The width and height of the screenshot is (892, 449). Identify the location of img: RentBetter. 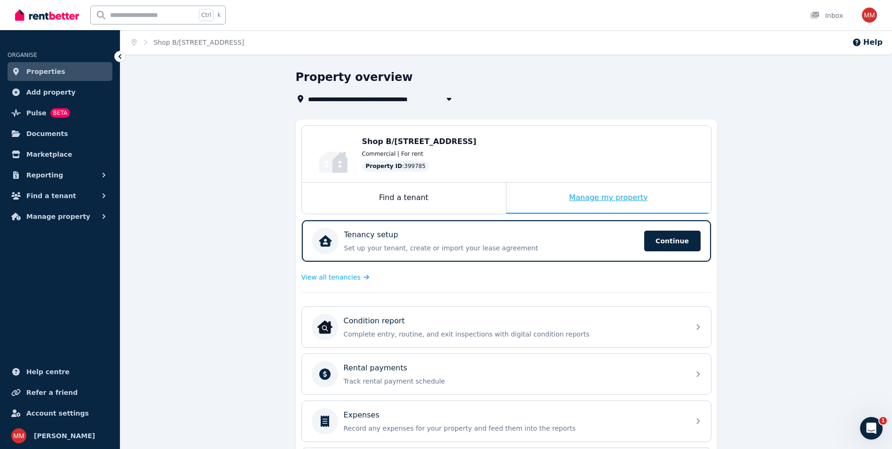
(47, 15).